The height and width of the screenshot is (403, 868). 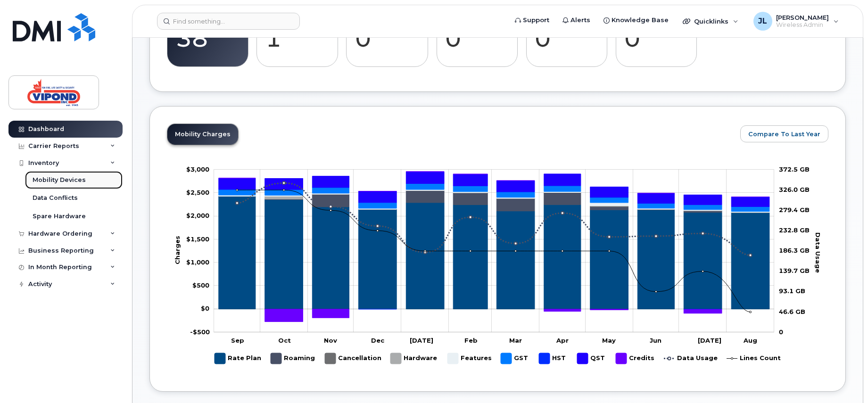 I want to click on a: Knowledge Base, so click(x=636, y=21).